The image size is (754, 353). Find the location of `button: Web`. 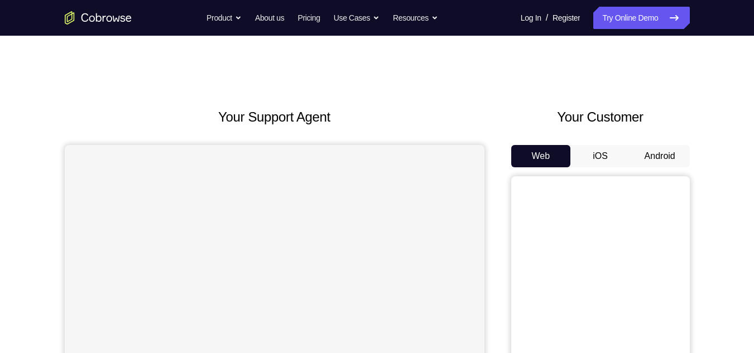

button: Web is located at coordinates (541, 156).